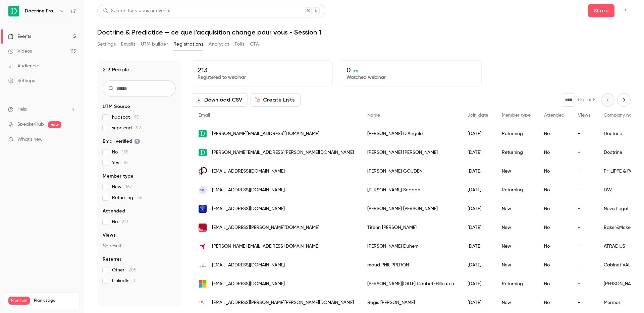 The height and width of the screenshot is (313, 644). I want to click on img: mermoz.law, so click(202, 303).